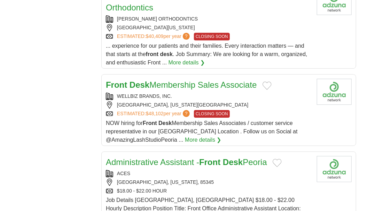 The width and height of the screenshot is (367, 211). What do you see at coordinates (208, 191) in the screenshot?
I see `div: $18.00 - $22.00 HOUR` at bounding box center [208, 191].